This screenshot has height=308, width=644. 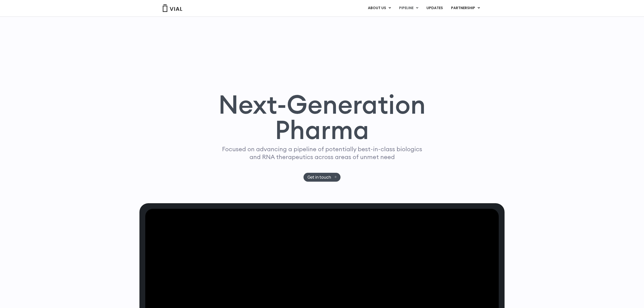 I want to click on img: Vial Logo, so click(x=172, y=8).